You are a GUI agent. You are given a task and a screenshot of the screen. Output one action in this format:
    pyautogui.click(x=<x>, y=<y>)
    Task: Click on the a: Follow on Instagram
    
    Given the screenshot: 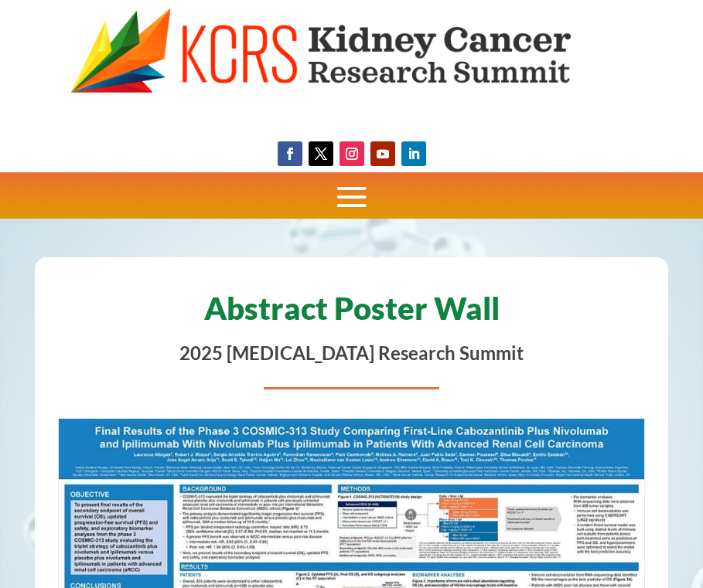 What is the action you would take?
    pyautogui.click(x=352, y=154)
    